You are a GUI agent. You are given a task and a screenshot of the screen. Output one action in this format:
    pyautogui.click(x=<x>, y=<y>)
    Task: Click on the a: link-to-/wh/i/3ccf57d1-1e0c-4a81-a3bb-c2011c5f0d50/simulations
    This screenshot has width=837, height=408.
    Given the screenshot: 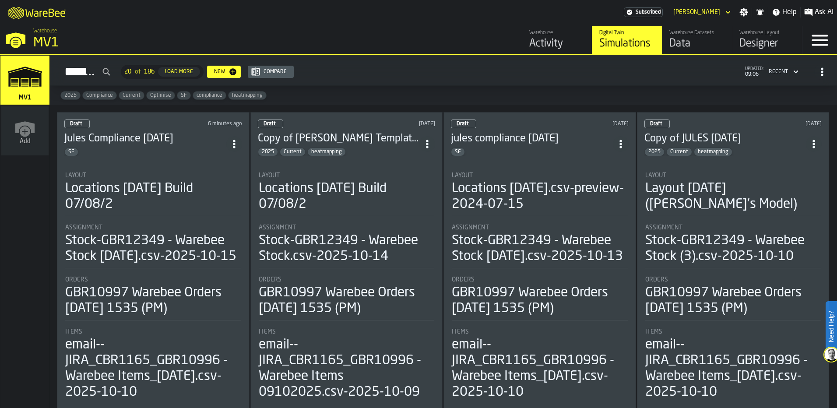 What is the action you would take?
    pyautogui.click(x=25, y=81)
    